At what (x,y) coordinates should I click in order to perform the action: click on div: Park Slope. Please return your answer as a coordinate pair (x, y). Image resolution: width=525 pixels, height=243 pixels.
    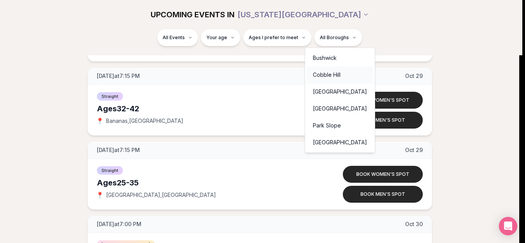
    Looking at the image, I should click on (340, 126).